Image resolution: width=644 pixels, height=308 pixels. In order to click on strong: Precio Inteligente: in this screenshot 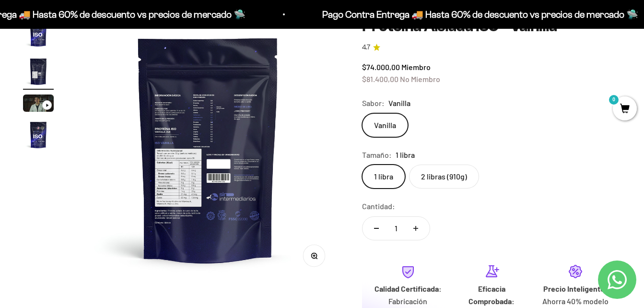, I will do `click(576, 289)`.